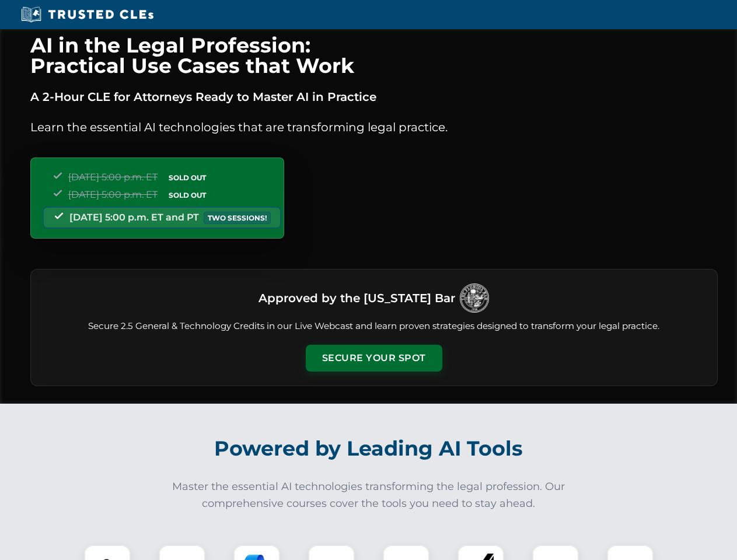  I want to click on img: Logo, so click(474, 298).